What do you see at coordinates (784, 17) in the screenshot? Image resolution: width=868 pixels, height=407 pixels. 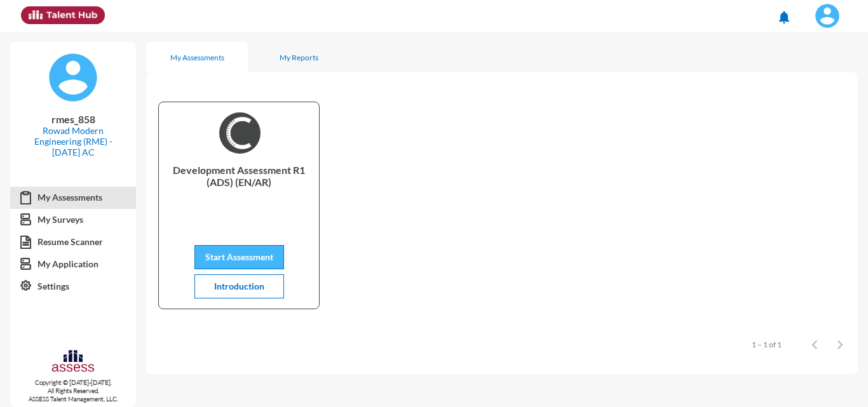 I see `mat-icon: notifications` at bounding box center [784, 17].